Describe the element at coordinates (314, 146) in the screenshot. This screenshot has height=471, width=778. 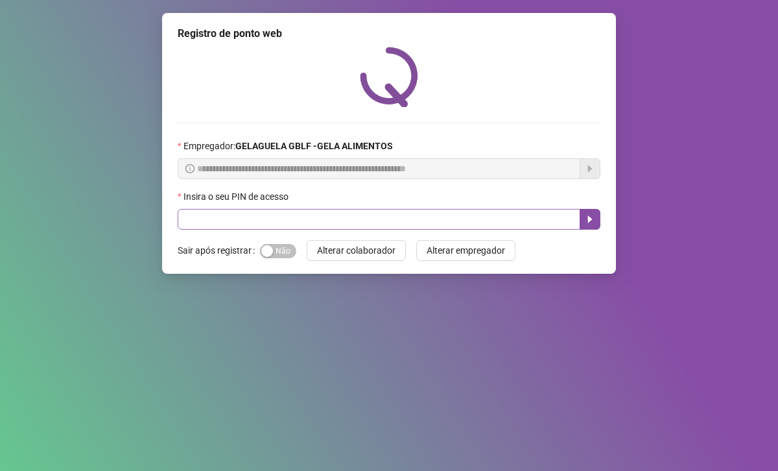
I see `strong: GELAGUELA GBLF -GELA ALIMENTOS` at that location.